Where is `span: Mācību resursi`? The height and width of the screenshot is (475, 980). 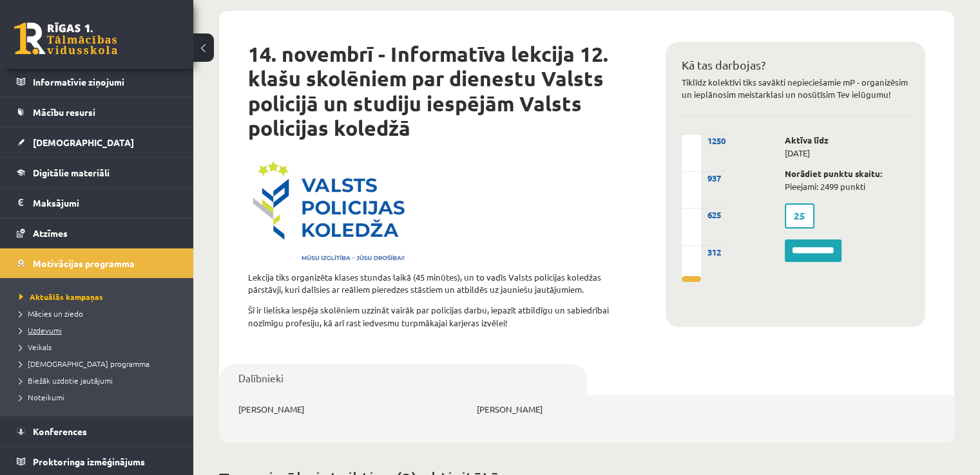
span: Mācību resursi is located at coordinates (64, 112).